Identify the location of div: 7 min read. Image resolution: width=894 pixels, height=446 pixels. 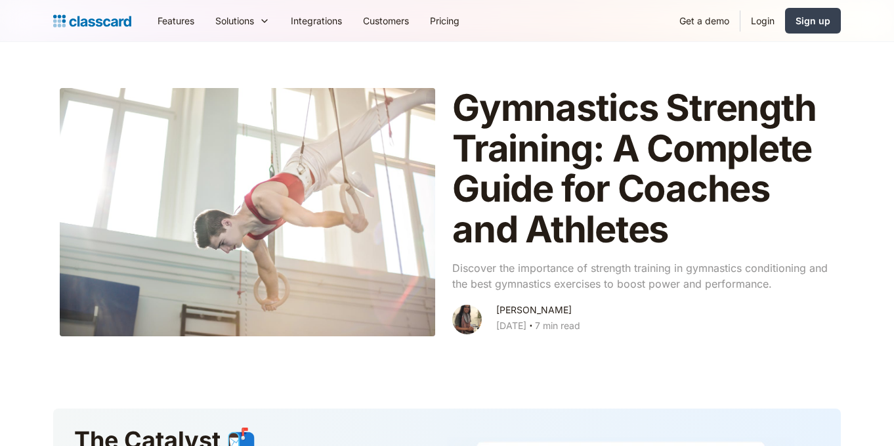
(557, 326).